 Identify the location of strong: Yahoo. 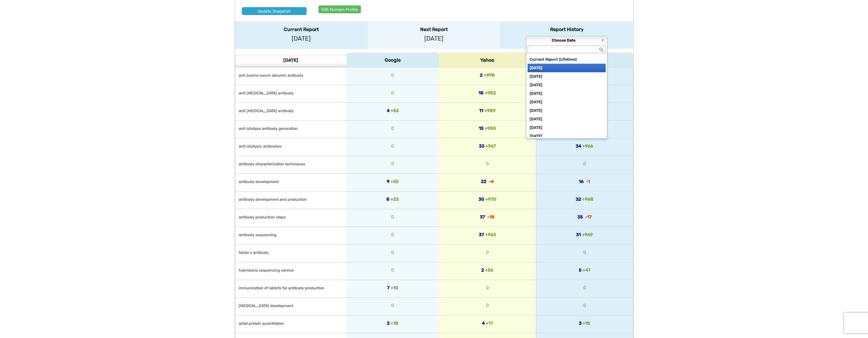
(487, 60).